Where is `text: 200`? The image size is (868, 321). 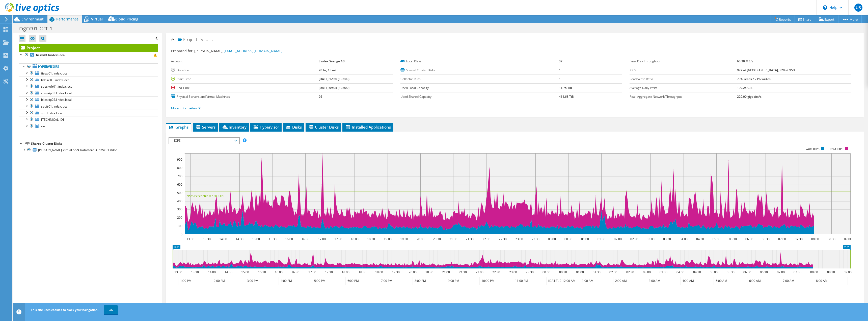 text: 200 is located at coordinates (180, 217).